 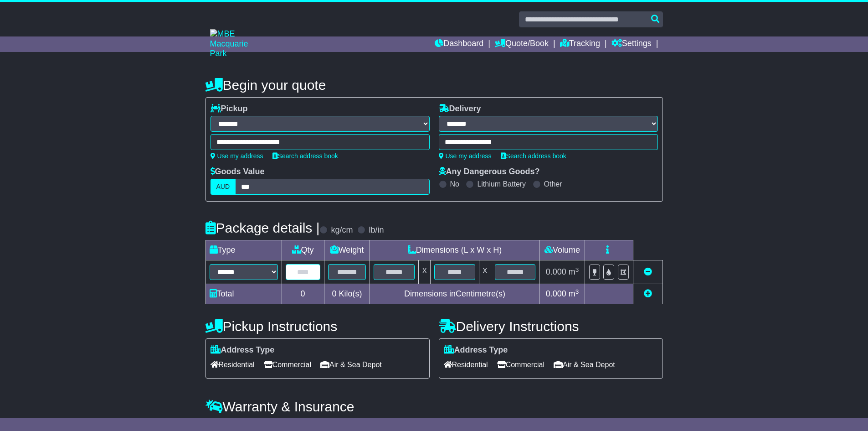 What do you see at coordinates (434, 407) in the screenshot?
I see `h4: Warranty & Insurance` at bounding box center [434, 407].